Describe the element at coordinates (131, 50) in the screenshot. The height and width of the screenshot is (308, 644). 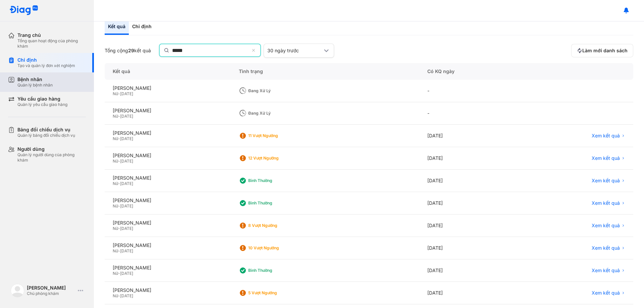
I see `span: 29` at that location.